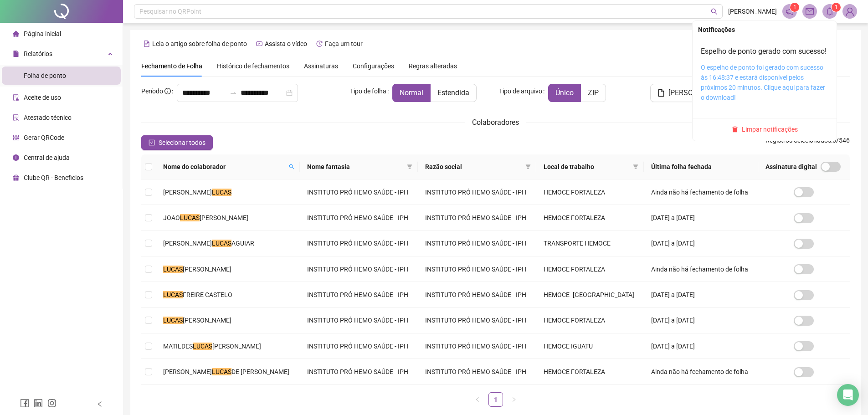 This screenshot has width=868, height=415. Describe the element at coordinates (16, 34) in the screenshot. I see `span: home` at that location.